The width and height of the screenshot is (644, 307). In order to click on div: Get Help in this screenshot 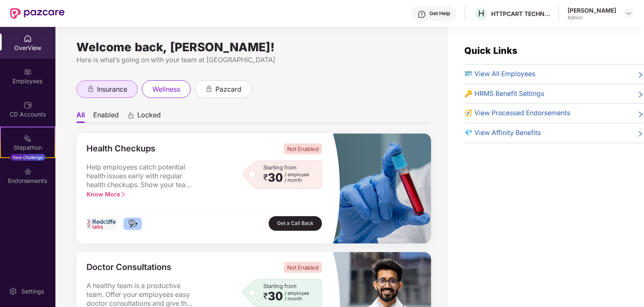, I will do `click(440, 13)`.